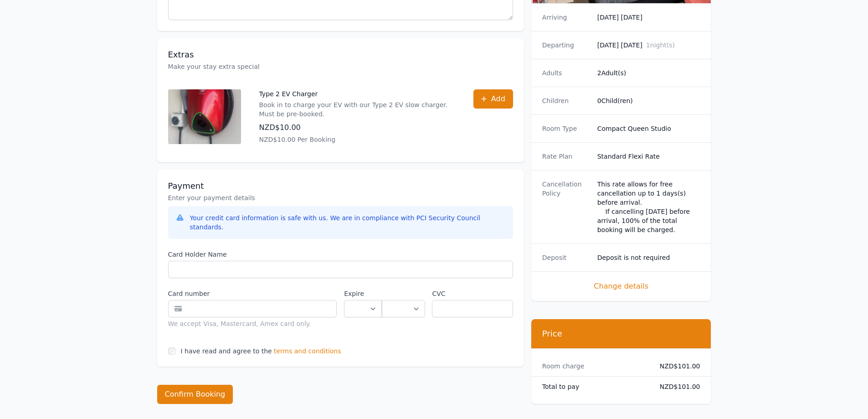 Image resolution: width=868 pixels, height=419 pixels. Describe the element at coordinates (341, 186) in the screenshot. I see `h3: Payment` at that location.